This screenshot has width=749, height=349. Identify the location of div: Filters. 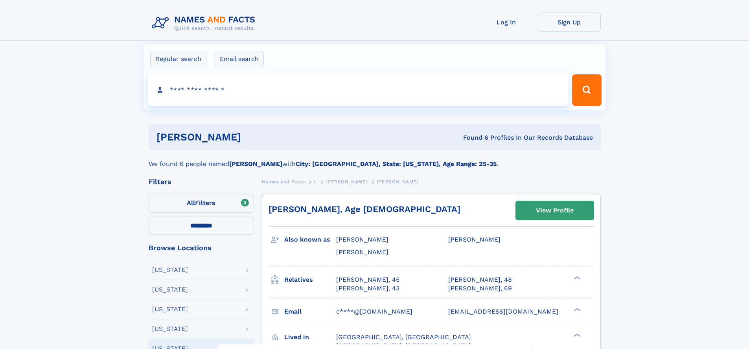
(201, 182).